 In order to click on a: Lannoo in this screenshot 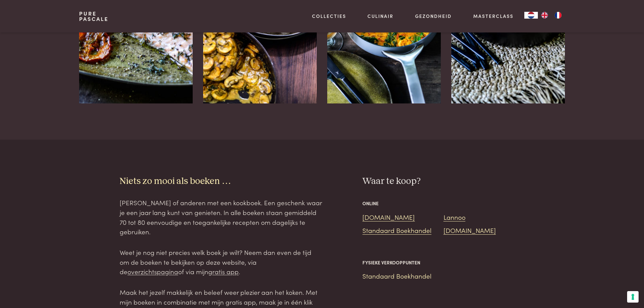, I will do `click(454, 217)`.